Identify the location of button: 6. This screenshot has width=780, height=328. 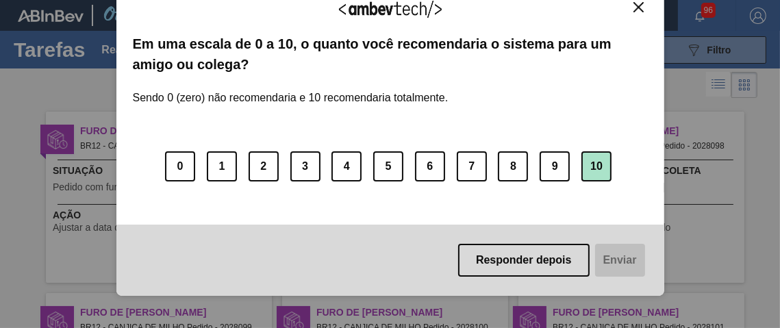
(430, 166).